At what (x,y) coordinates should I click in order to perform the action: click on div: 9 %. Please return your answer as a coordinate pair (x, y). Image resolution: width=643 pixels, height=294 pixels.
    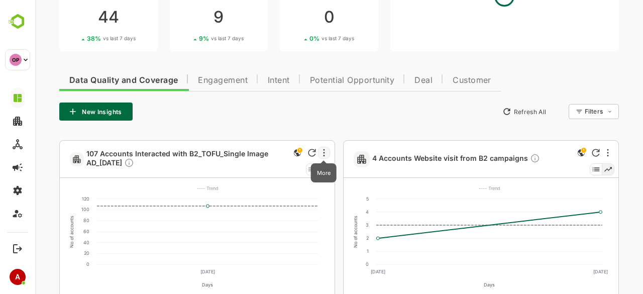
    Looking at the image, I should click on (186, 38).